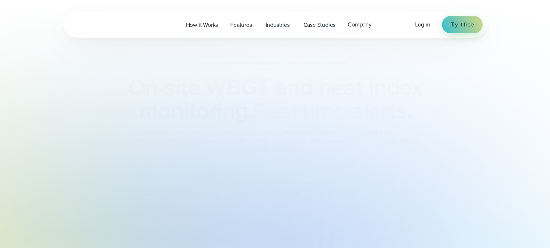 This screenshot has width=550, height=248. Describe the element at coordinates (360, 25) in the screenshot. I see `span: Company` at that location.